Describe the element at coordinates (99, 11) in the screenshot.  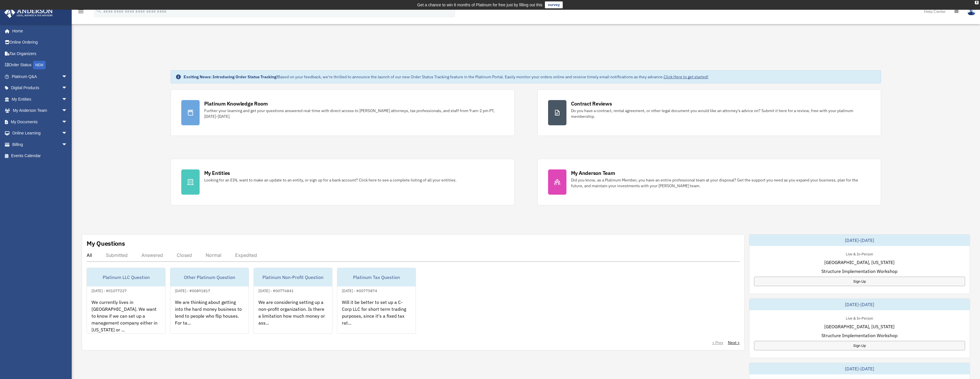
I see `i: search` at that location.